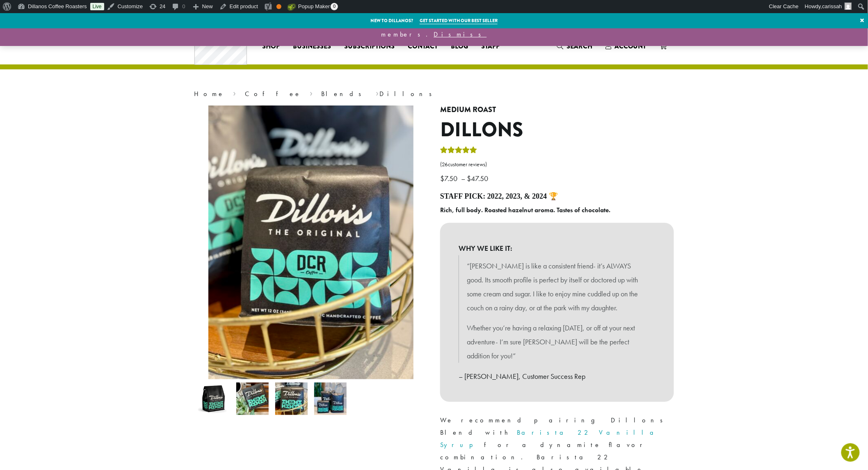 This screenshot has height=470, width=868. What do you see at coordinates (557, 248) in the screenshot?
I see `b: WHY WE LIKE IT:` at bounding box center [557, 248].